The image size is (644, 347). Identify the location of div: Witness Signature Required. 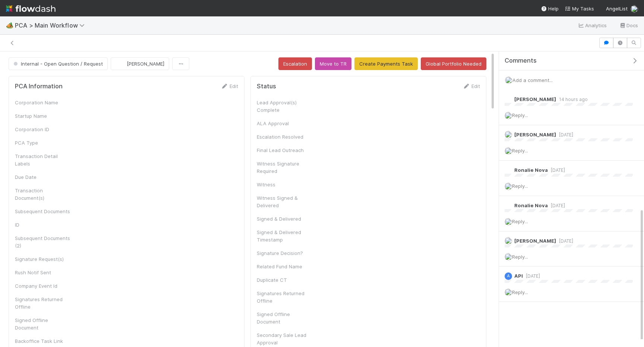
(285, 167).